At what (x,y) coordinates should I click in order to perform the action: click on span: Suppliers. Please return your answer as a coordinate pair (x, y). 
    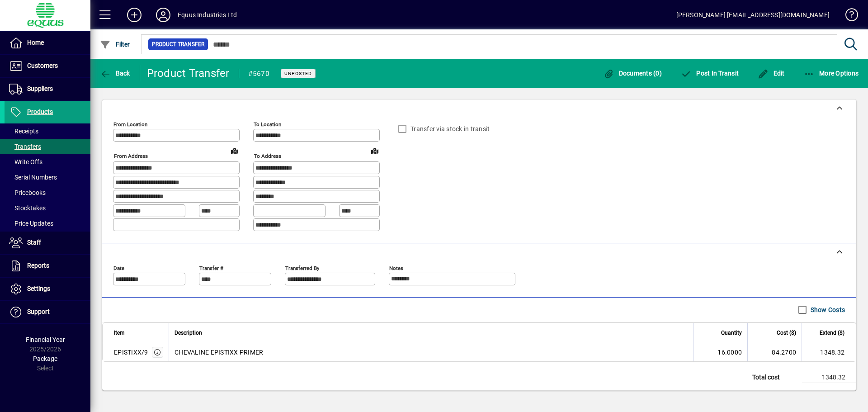
    Looking at the image, I should click on (39, 89).